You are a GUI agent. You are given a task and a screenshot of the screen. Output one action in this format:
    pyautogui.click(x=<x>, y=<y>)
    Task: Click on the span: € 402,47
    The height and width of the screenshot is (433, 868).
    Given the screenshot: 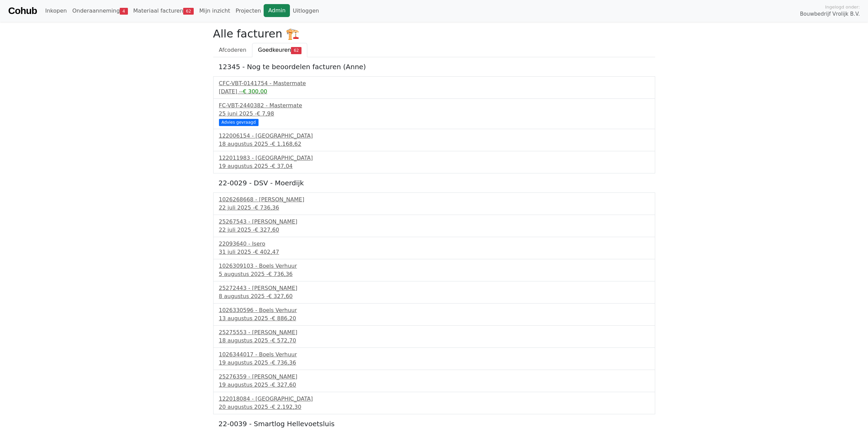 What is the action you would take?
    pyautogui.click(x=267, y=252)
    